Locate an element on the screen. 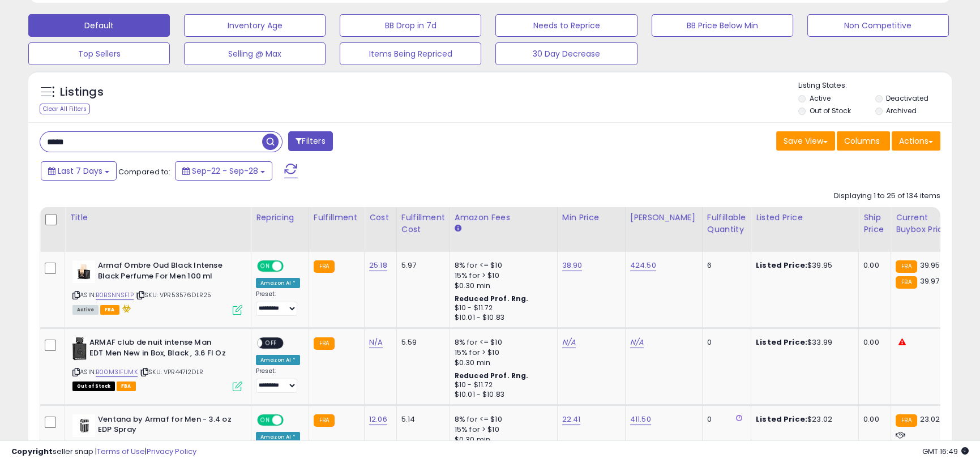  img: 31b3YlW4TnL._SL40_.jpg is located at coordinates (84, 272).